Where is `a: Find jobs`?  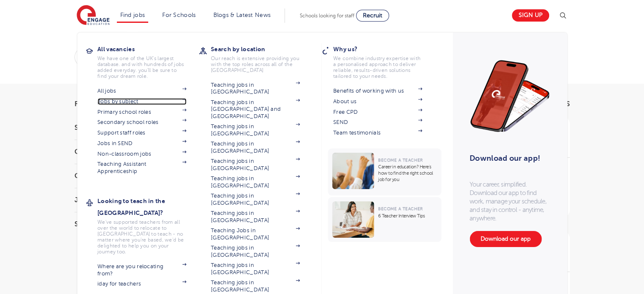 a: Find jobs is located at coordinates (133, 15).